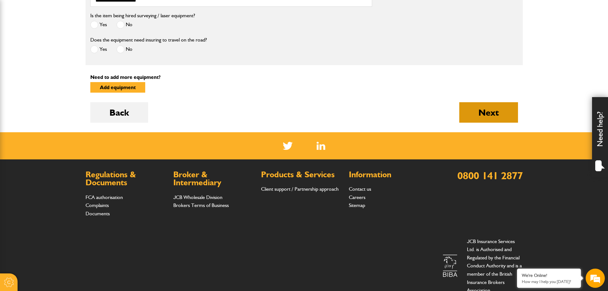  What do you see at coordinates (600, 137) in the screenshot?
I see `div: Need help?` at bounding box center [600, 137].